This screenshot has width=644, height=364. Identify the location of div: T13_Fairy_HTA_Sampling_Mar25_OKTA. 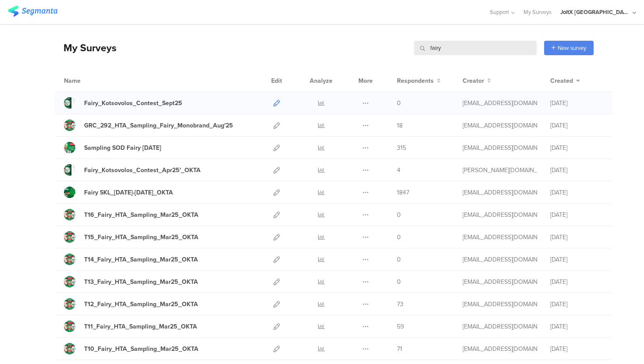
(141, 282).